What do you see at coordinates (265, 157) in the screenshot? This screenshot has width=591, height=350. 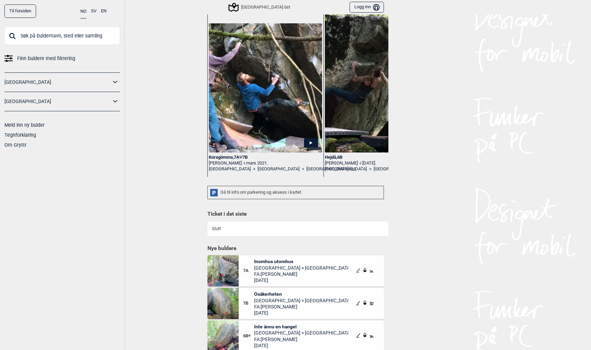 I see `div: Koragömma , 7A 7B` at bounding box center [265, 157].